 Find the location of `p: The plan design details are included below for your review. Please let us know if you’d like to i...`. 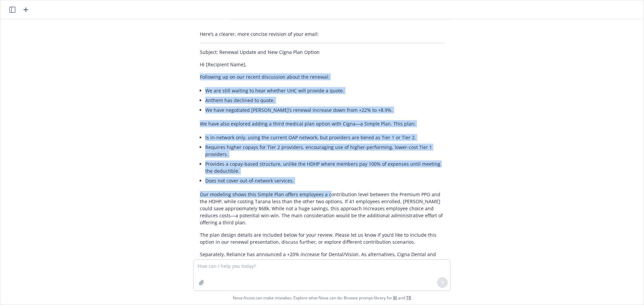

p: The plan design details are included below for your review. Please let us know if you’d like to i... is located at coordinates (322, 238).